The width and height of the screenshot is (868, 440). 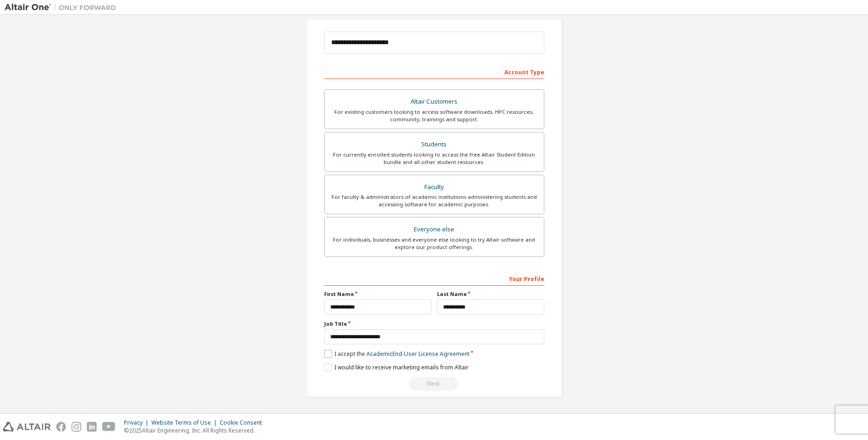 I want to click on img: altair_logo.svg, so click(x=27, y=426).